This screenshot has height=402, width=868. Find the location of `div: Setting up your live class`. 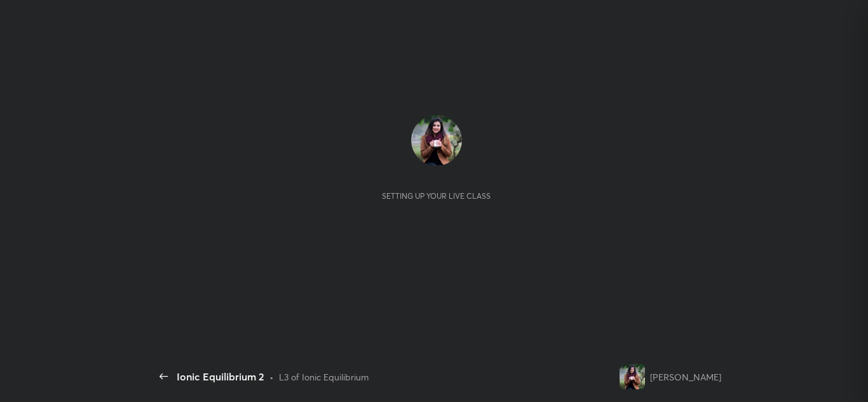

div: Setting up your live class is located at coordinates (436, 196).